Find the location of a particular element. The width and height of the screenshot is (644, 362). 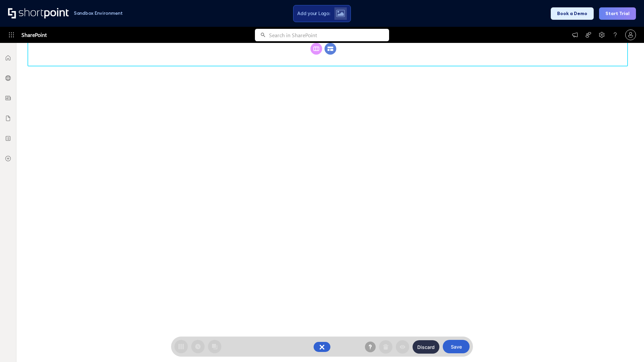

div: Chat Widget is located at coordinates (627, 346).